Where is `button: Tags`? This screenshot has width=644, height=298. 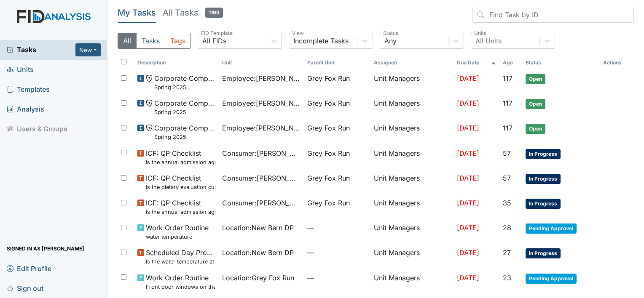 button: Tags is located at coordinates (178, 41).